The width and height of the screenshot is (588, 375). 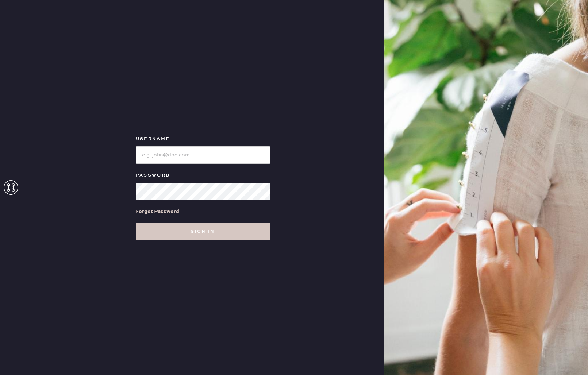 What do you see at coordinates (203, 175) in the screenshot?
I see `label: Password` at bounding box center [203, 175].